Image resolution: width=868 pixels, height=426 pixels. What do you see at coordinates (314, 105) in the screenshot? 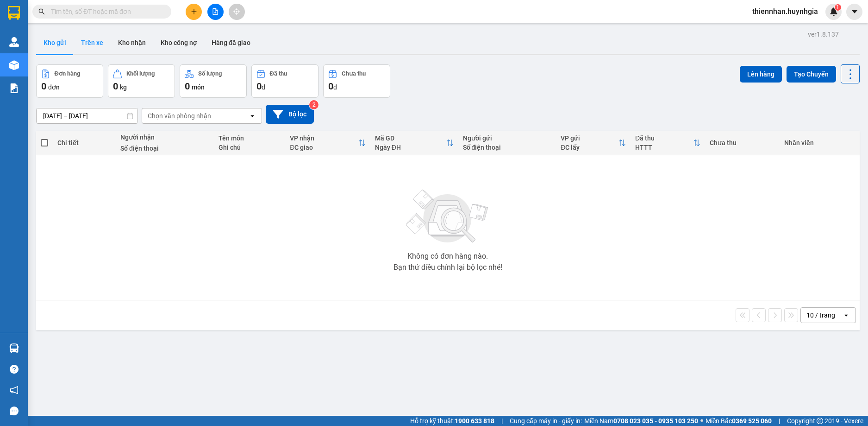
I see `sup: 2` at bounding box center [314, 105].